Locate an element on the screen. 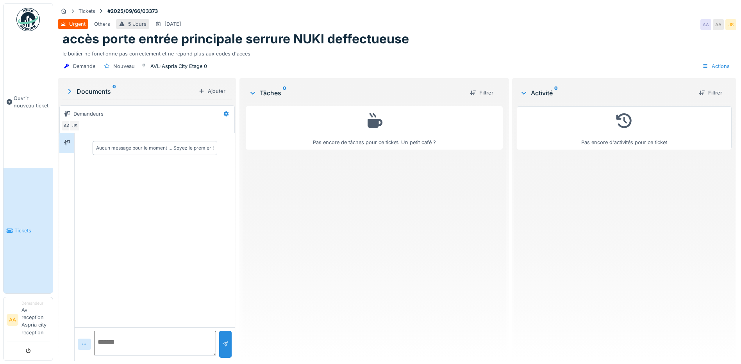 This screenshot has width=741, height=364. div: Nouveau is located at coordinates (124, 66).